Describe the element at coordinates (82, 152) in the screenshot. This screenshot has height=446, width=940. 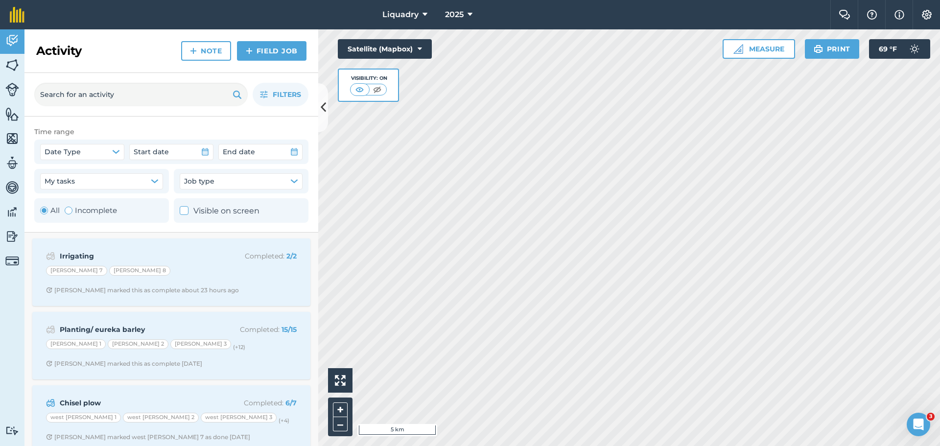
I see `button: Date Type` at that location.